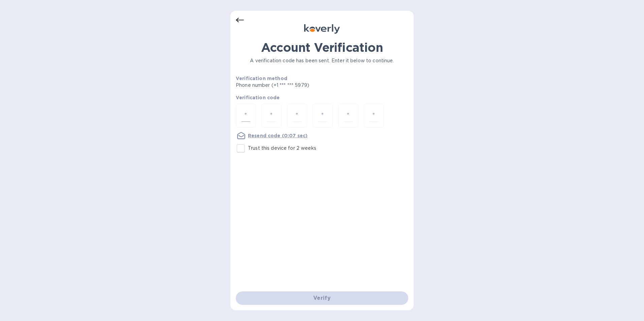 Image resolution: width=644 pixels, height=321 pixels. Describe the element at coordinates (322, 48) in the screenshot. I see `h1: Account Verification` at that location.